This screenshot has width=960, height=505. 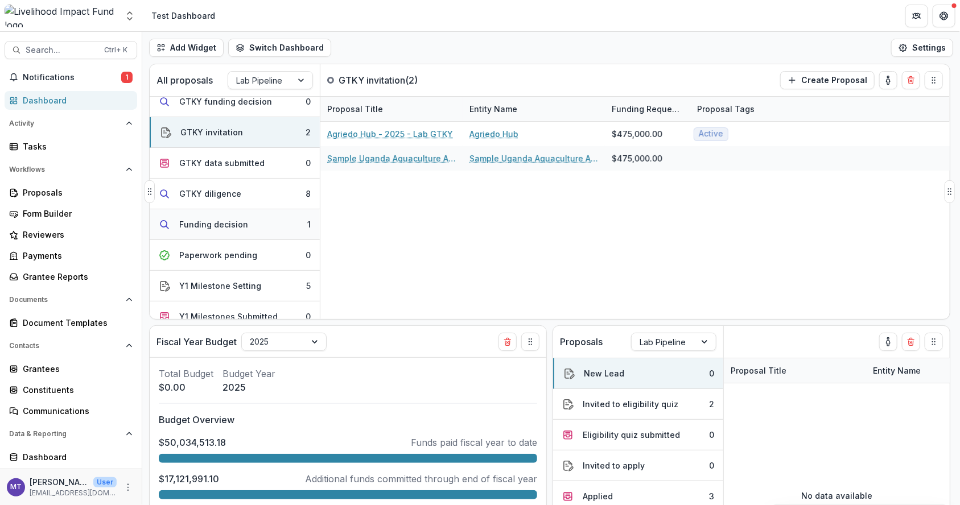 What do you see at coordinates (75, 277) in the screenshot?
I see `div: Grantee Reports` at bounding box center [75, 277].